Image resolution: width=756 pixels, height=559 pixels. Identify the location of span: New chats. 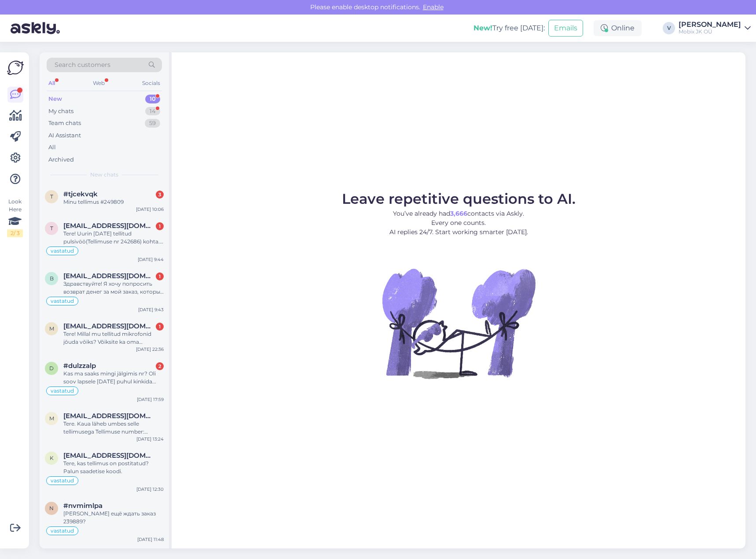
(104, 175).